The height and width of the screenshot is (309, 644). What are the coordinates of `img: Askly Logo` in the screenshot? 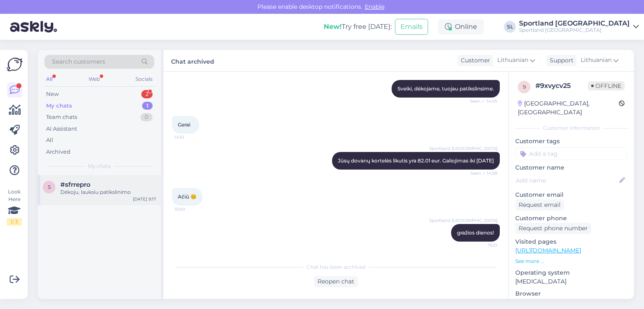 It's located at (15, 65).